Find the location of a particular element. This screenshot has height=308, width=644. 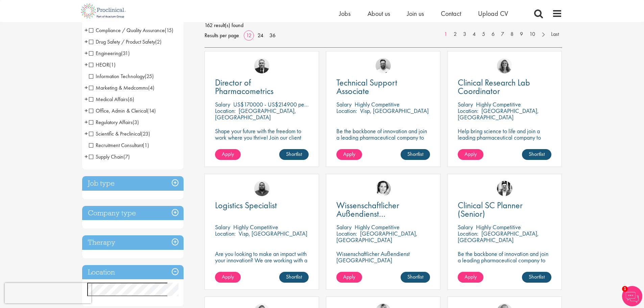

a: Upload CV is located at coordinates (493, 13).